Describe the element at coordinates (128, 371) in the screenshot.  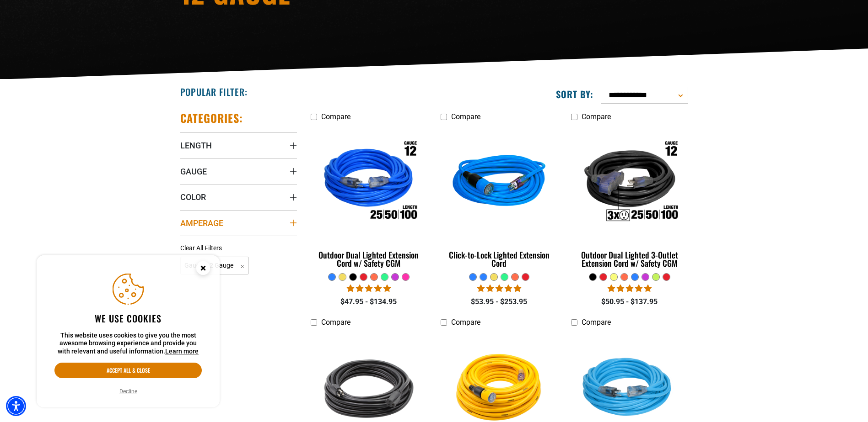
I see `button: Accept all & close` at that location.